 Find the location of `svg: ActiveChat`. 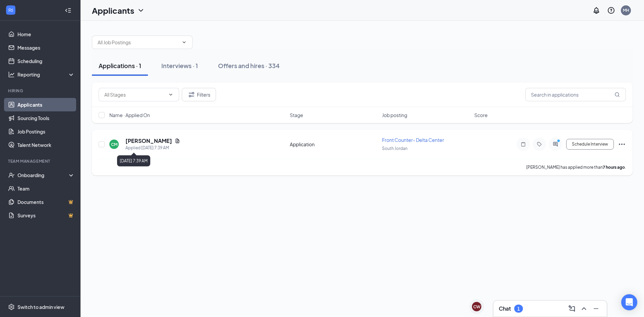

svg: ActiveChat is located at coordinates (555, 144).